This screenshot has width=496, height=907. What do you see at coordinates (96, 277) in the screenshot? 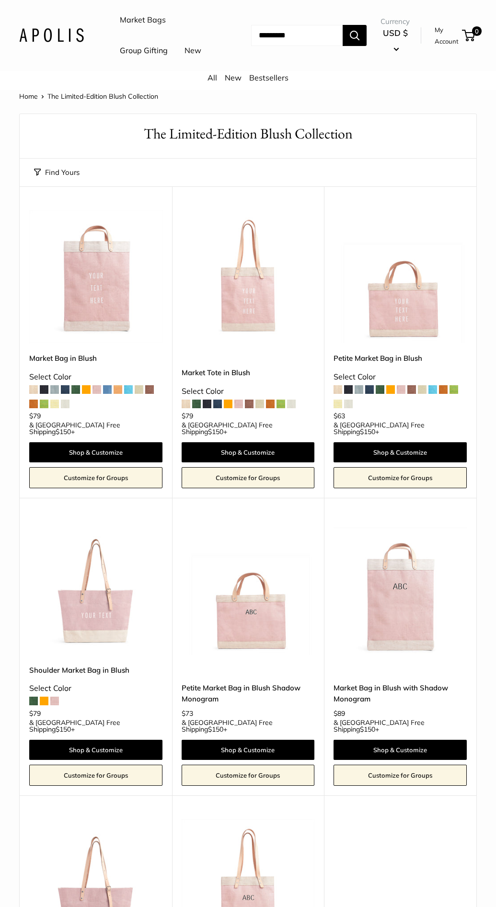
I see `a: description_Our first Blush Market BagMarket Bag in Blush` at bounding box center [96, 277].